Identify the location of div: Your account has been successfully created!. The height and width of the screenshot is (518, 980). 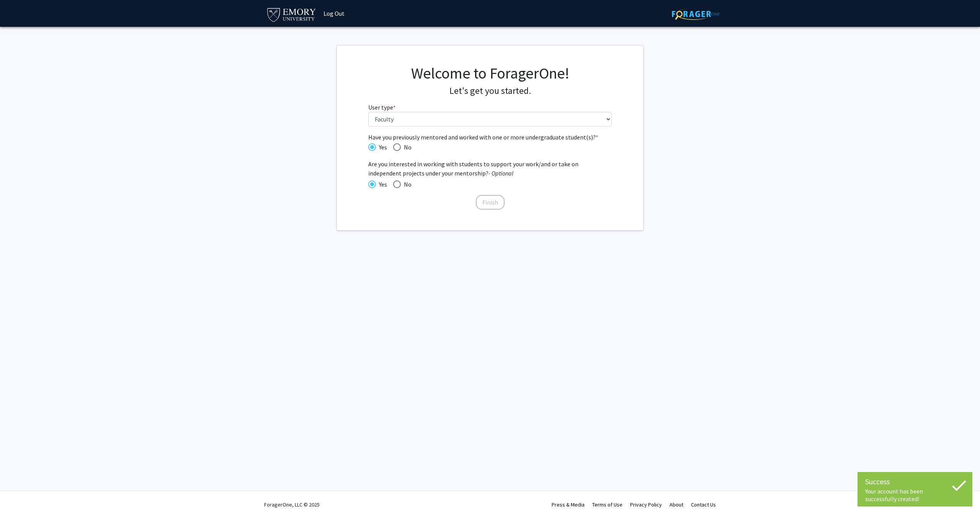
(915, 495).